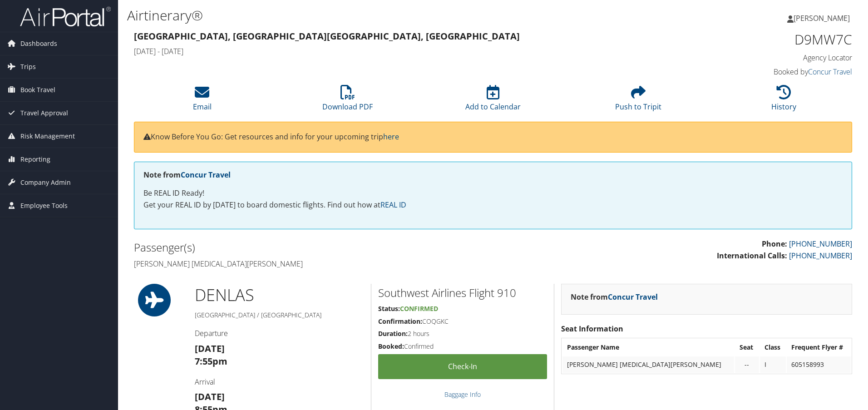 The image size is (868, 410). Describe the element at coordinates (391, 346) in the screenshot. I see `strong: Booked:` at that location.